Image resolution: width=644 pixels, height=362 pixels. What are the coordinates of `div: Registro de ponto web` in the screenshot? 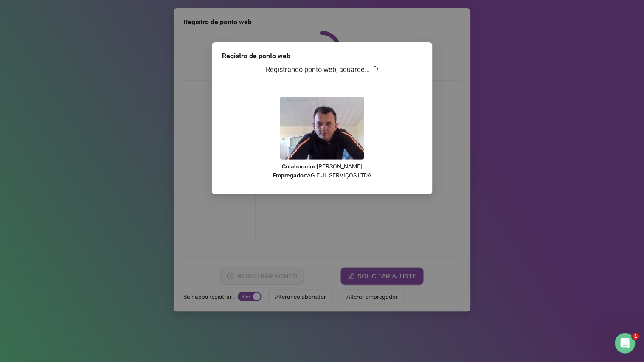 It's located at (322, 56).